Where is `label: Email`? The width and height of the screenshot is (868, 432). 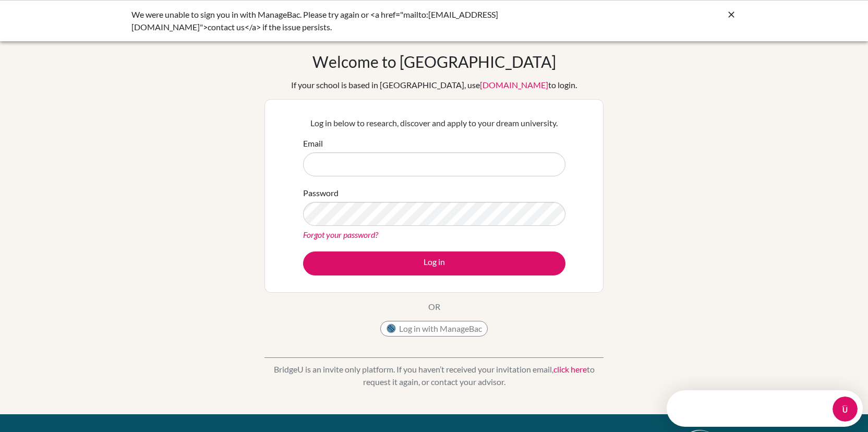
label: Email is located at coordinates (313, 143).